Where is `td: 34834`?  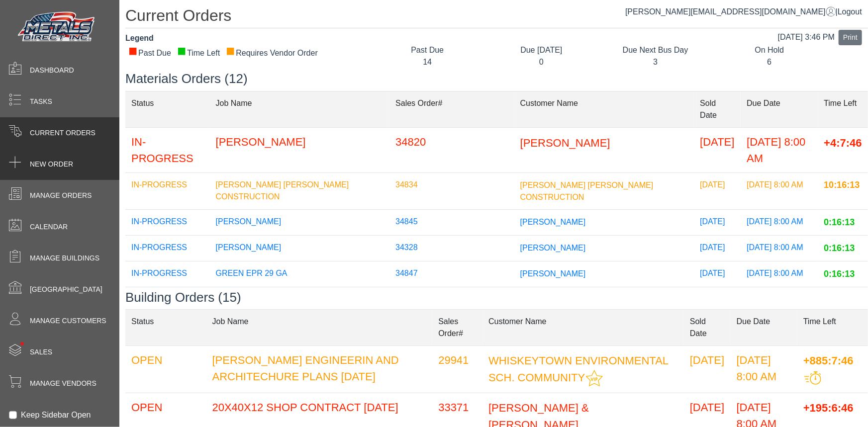
td: 34834 is located at coordinates (452, 191).